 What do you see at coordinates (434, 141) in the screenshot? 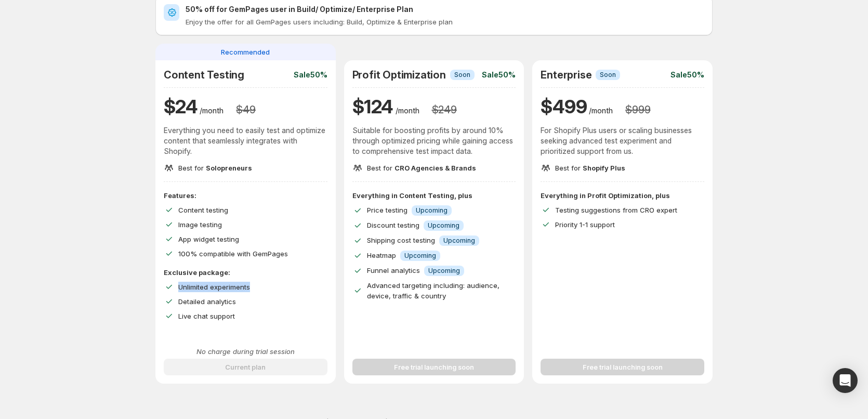
I see `p: Suitable for boosting profits by around 10% through optimized pricing while gaining access to com...` at bounding box center [434, 141].